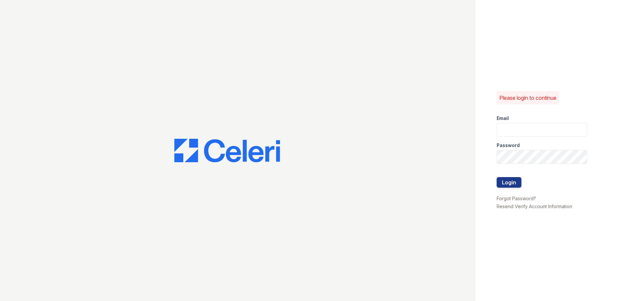  Describe the element at coordinates (227, 151) in the screenshot. I see `img: CE_Logo_Blue-a8612792a0a2168367f1c8372b55b34899dd931a85d93a1a3d3e32e68fde9ad4.png` at that location.